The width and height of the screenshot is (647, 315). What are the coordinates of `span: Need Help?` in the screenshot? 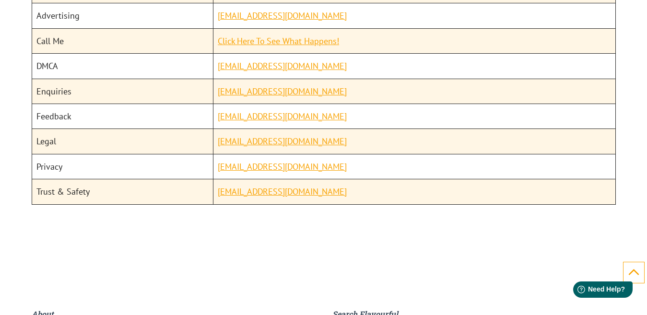 It's located at (45, 12).